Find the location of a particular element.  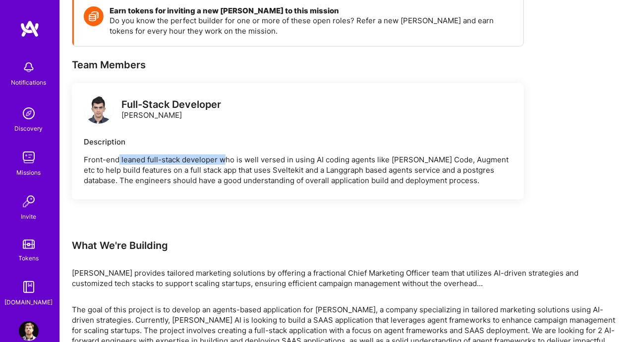

div: Team Members is located at coordinates (298, 65).